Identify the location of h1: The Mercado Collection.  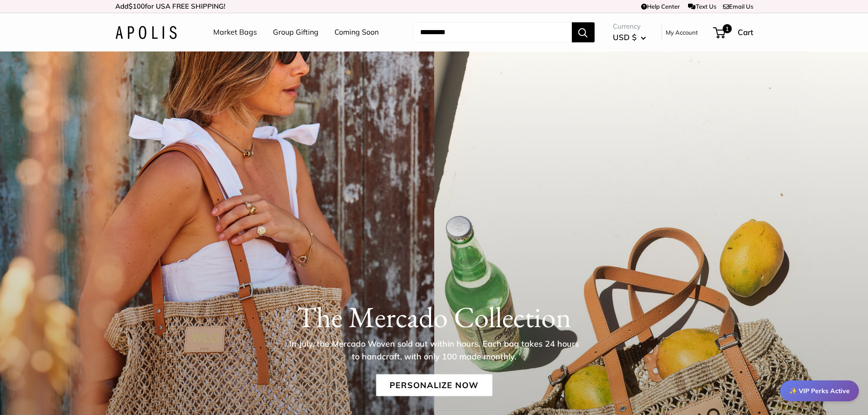
(434, 317).